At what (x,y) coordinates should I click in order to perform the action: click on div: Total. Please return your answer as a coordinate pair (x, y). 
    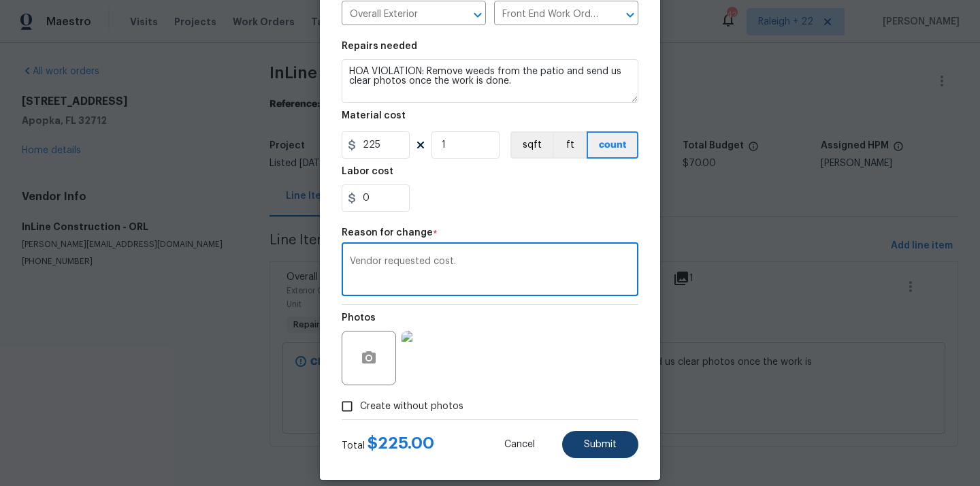
    Looking at the image, I should click on (388, 444).